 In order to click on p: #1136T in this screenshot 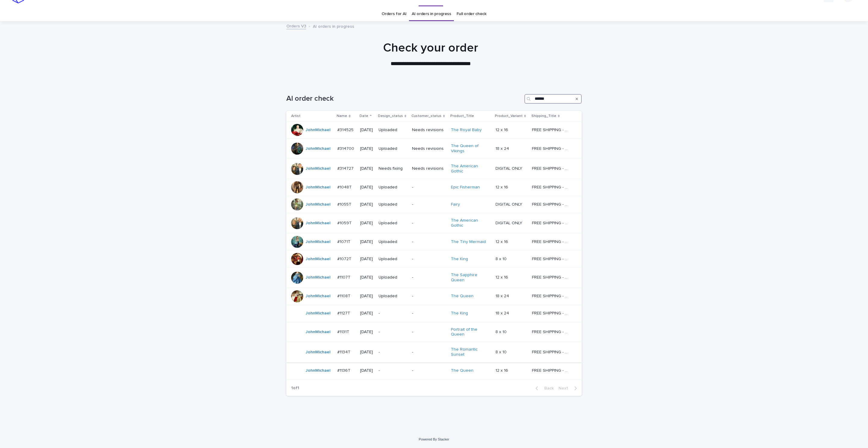, I will do `click(344, 370)`.